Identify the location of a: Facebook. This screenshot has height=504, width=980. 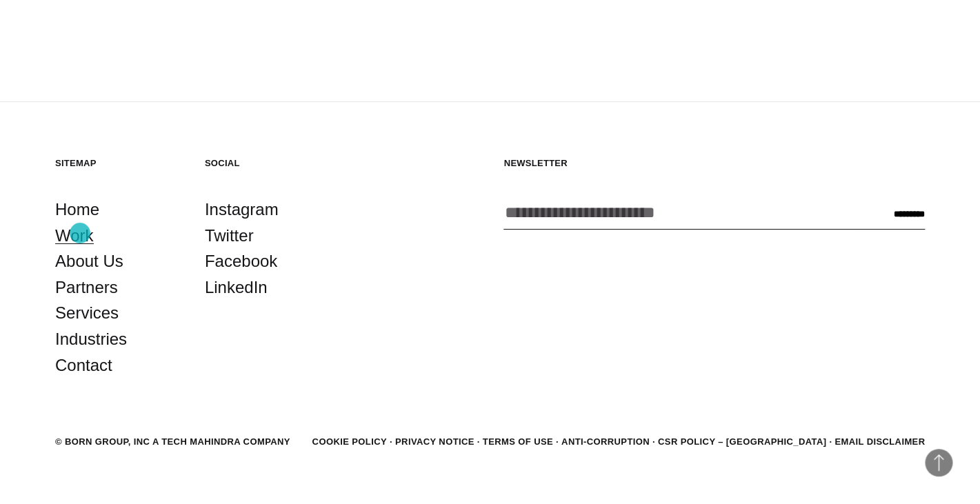
(241, 262).